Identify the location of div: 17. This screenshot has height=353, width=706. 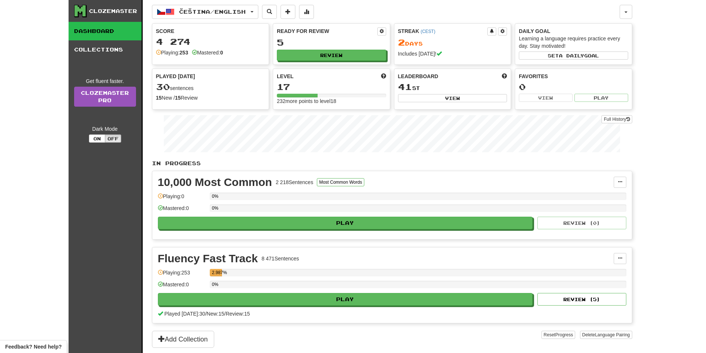
(331, 87).